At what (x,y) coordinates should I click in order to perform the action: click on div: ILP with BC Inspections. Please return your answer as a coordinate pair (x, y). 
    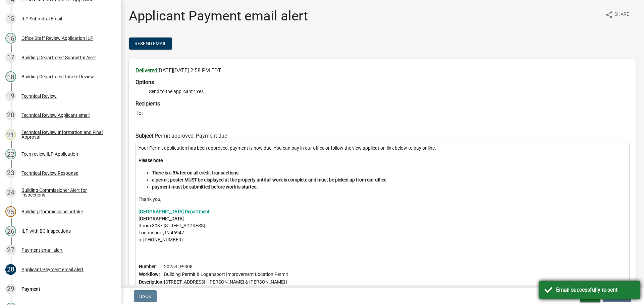
    Looking at the image, I should click on (46, 231).